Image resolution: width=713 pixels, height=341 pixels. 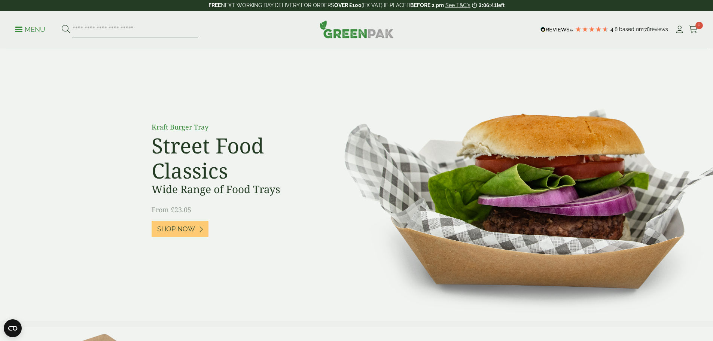 What do you see at coordinates (13, 328) in the screenshot?
I see `button: Open CMP widget` at bounding box center [13, 328].